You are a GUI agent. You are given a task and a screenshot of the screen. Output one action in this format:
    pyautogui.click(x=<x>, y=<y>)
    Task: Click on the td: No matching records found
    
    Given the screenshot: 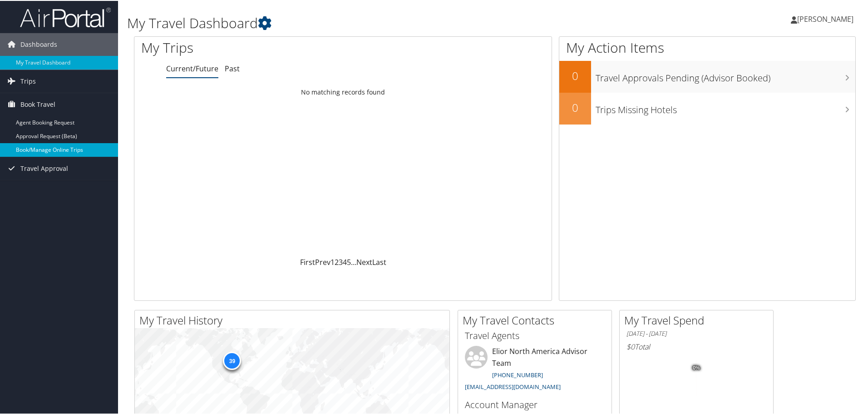 What is the action you would take?
    pyautogui.click(x=343, y=91)
    